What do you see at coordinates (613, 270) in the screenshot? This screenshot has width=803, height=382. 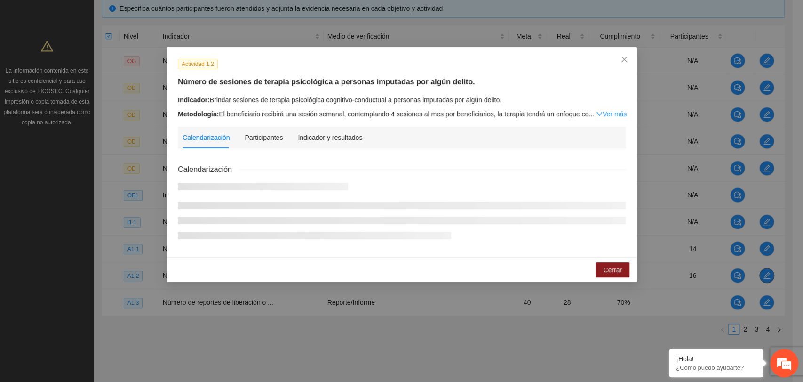 I see `span: Cerrar` at bounding box center [613, 270].